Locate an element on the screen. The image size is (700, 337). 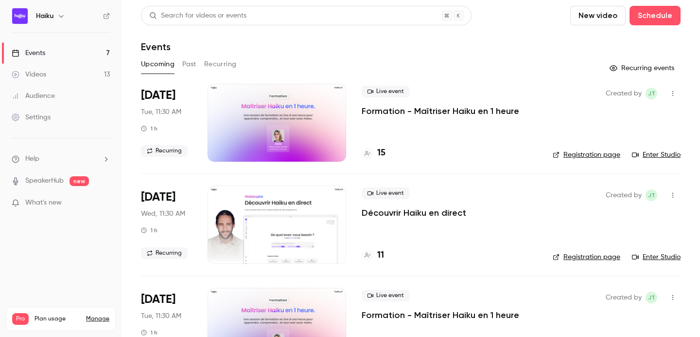
img: Haiku is located at coordinates (20, 16).